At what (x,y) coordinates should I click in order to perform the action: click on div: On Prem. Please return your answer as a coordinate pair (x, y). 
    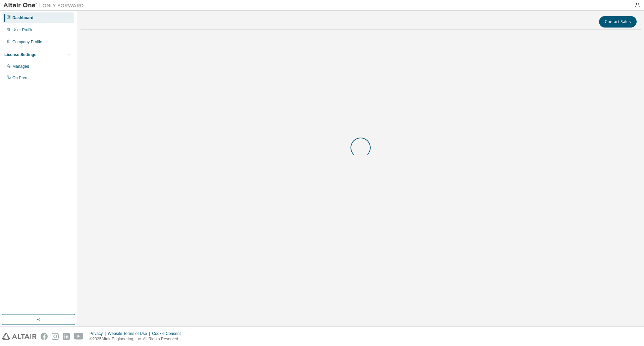
    Looking at the image, I should click on (20, 78).